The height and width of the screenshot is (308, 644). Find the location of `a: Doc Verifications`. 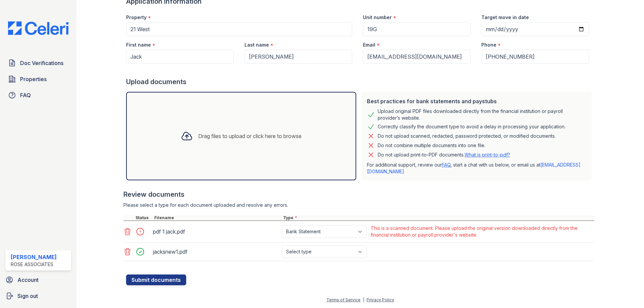

a: Doc Verifications is located at coordinates (38, 63).